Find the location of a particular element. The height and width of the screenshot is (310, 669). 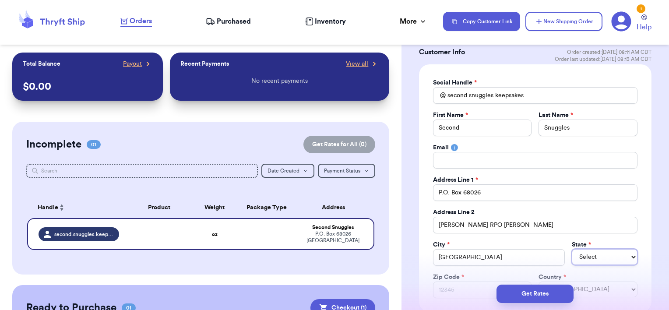

h2: Incomplete is located at coordinates (54, 145).